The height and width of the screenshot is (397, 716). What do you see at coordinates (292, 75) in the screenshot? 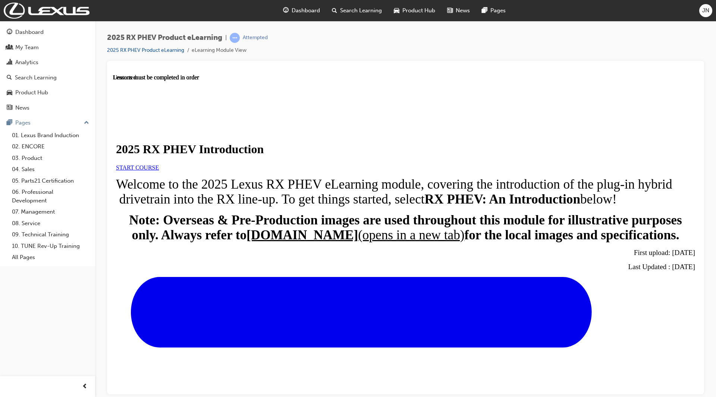
I see `h1: 2025 RX PHEV Introduction` at bounding box center [292, 75].